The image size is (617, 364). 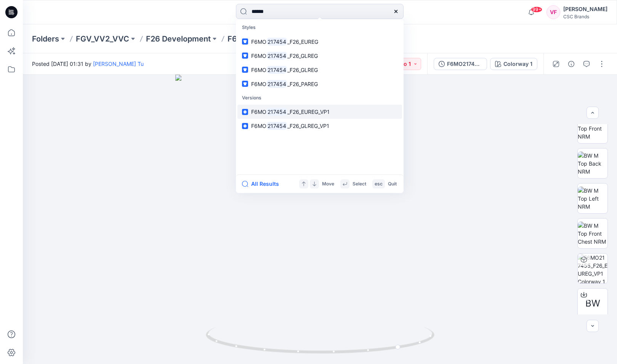 I want to click on span: _F26_EUREG, so click(x=303, y=42).